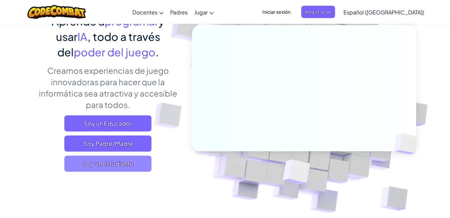 This screenshot has width=450, height=218. What do you see at coordinates (179, 12) in the screenshot?
I see `a: Padres` at bounding box center [179, 12].